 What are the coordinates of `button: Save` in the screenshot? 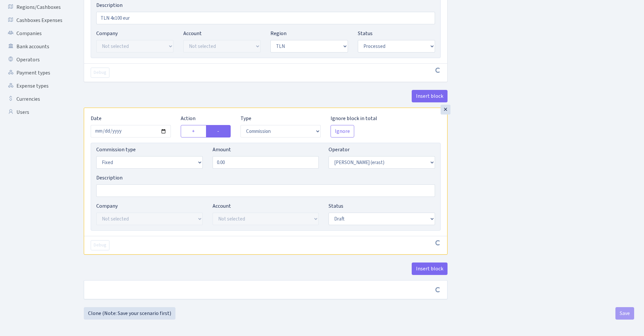 It's located at (625, 313).